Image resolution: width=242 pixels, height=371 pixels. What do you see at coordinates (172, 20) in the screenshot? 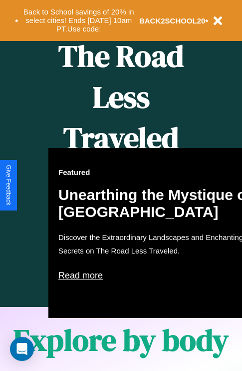
I see `b: BACK2SCHOOL20` at bounding box center [172, 20].